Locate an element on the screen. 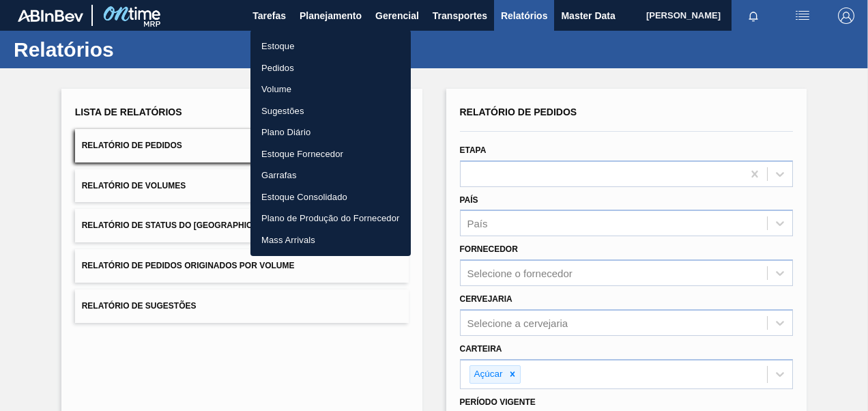 Image resolution: width=868 pixels, height=411 pixels. a: Mass Arrivals is located at coordinates (330, 240).